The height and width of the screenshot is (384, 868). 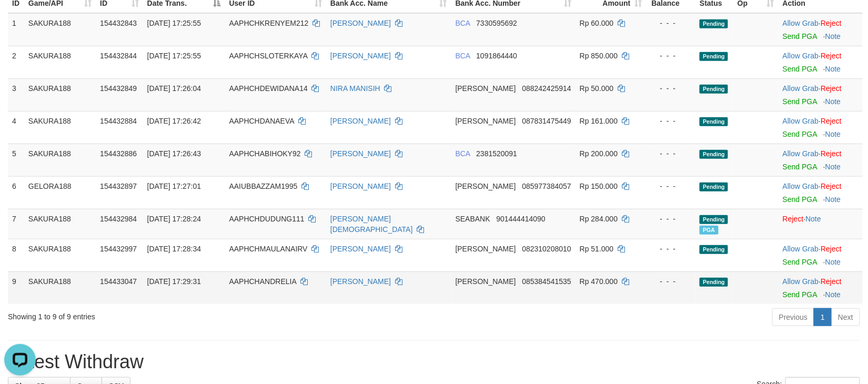 I want to click on td: 1, so click(x=16, y=29).